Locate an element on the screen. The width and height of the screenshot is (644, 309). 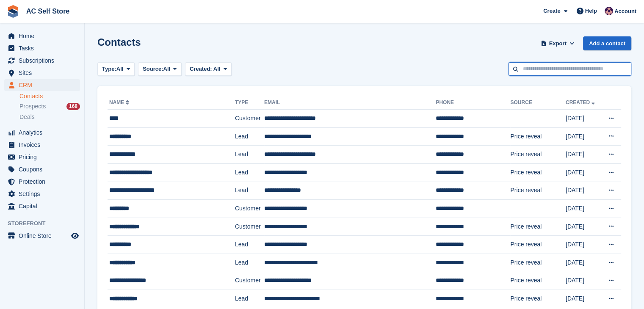
span: Export is located at coordinates (557, 43).